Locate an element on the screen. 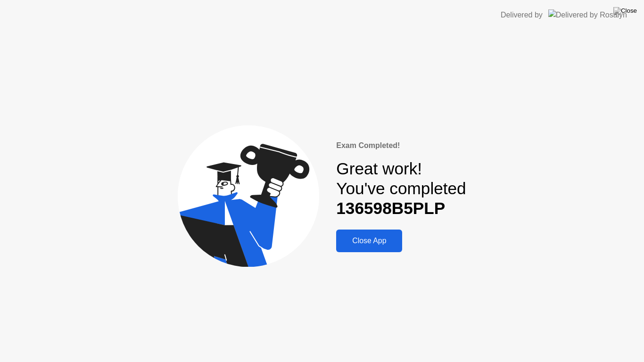  div: Great work! You've completed is located at coordinates (401, 189).